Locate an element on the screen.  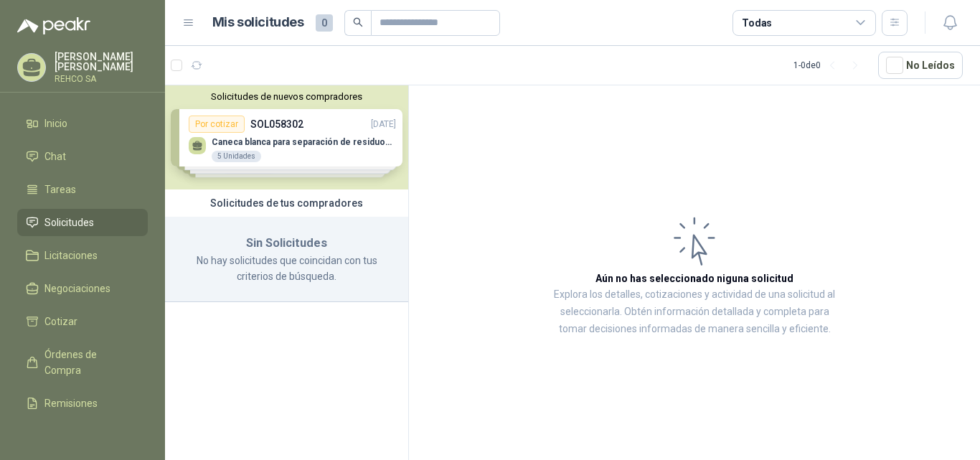
h3: Sin Solicitudes is located at coordinates (287, 243).